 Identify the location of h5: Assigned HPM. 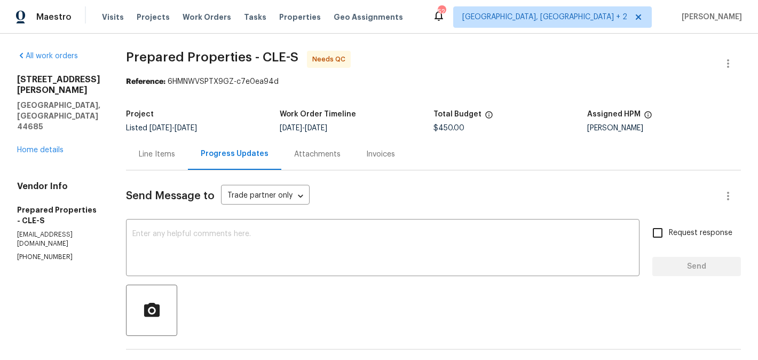
(614, 114).